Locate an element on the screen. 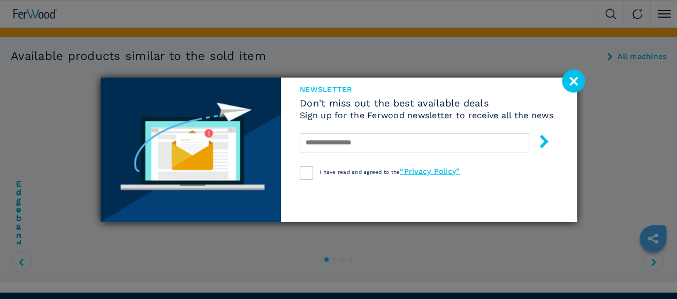  a: “Privacy Policy” is located at coordinates (429, 171).